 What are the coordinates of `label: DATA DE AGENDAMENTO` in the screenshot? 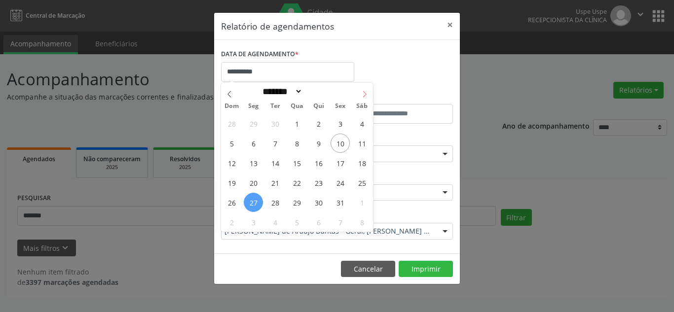 It's located at (260, 54).